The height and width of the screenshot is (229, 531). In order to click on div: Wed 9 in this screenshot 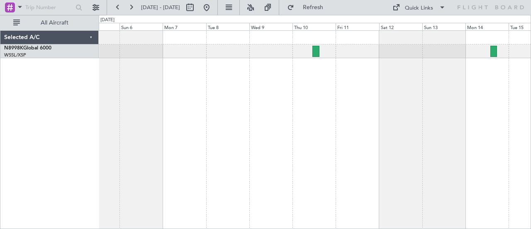, I will do `click(271, 27)`.